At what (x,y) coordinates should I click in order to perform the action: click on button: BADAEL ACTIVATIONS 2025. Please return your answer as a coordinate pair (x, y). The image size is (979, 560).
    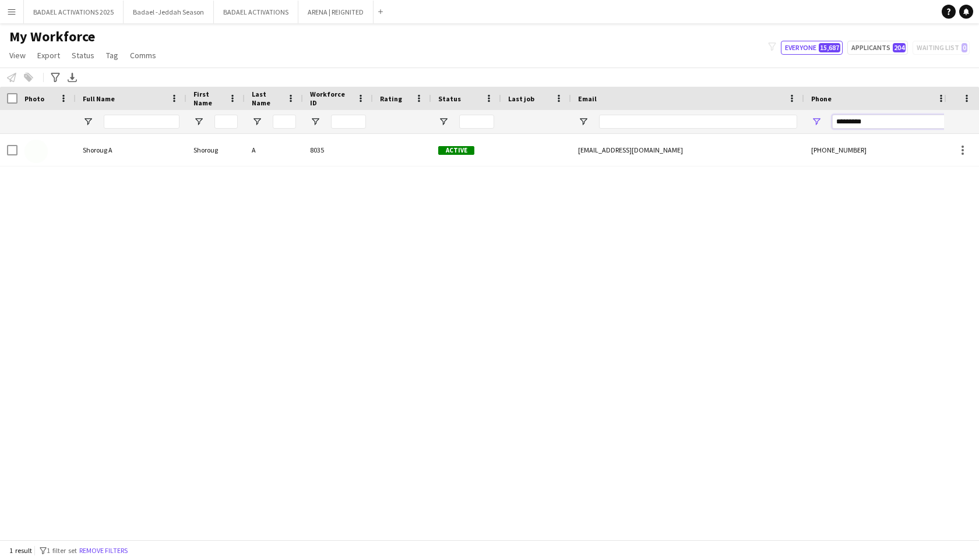
    Looking at the image, I should click on (74, 12).